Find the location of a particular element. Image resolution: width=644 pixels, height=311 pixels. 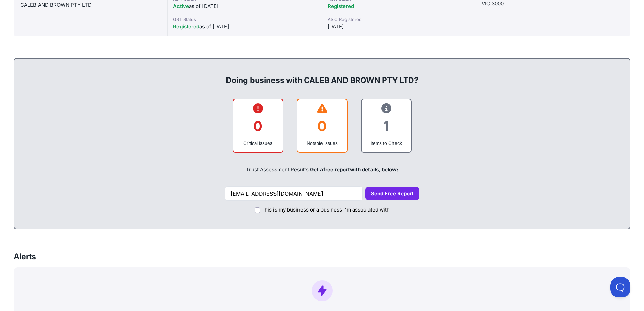

span: Get a with details, below: is located at coordinates (354, 169).